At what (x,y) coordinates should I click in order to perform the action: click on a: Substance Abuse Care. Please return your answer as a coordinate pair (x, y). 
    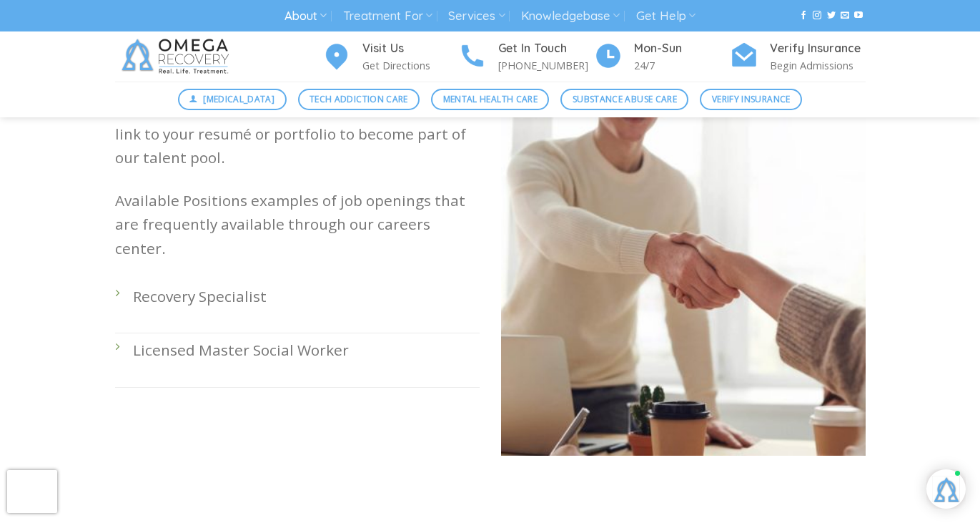
    Looking at the image, I should click on (624, 100).